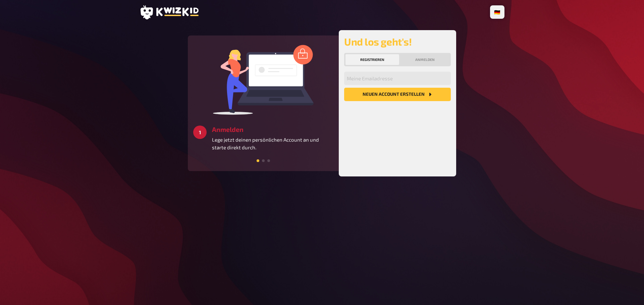 The height and width of the screenshot is (305, 644). Describe the element at coordinates (397, 94) in the screenshot. I see `button: Neuen Account Erstellen` at that location.